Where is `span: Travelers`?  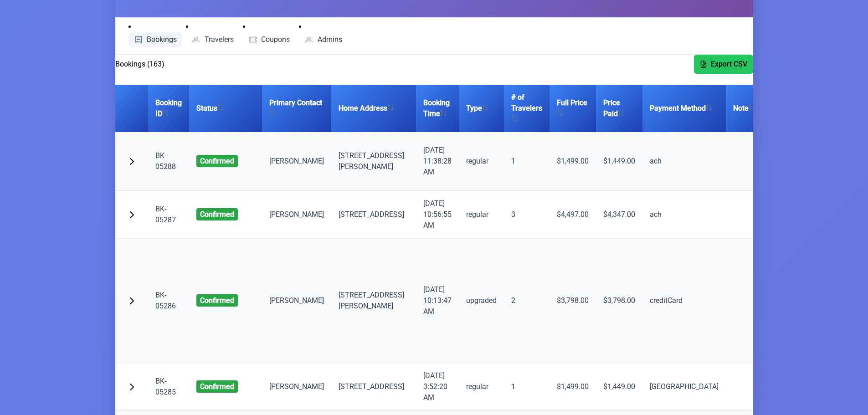 span: Travelers is located at coordinates (219, 40).